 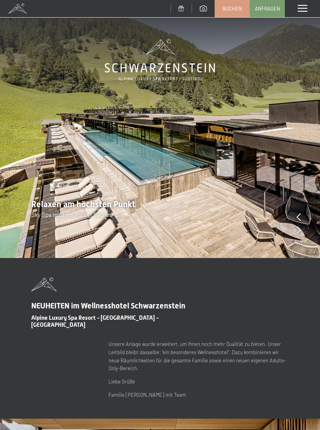 What do you see at coordinates (233, 9) in the screenshot?
I see `span: Buchen` at bounding box center [233, 9].